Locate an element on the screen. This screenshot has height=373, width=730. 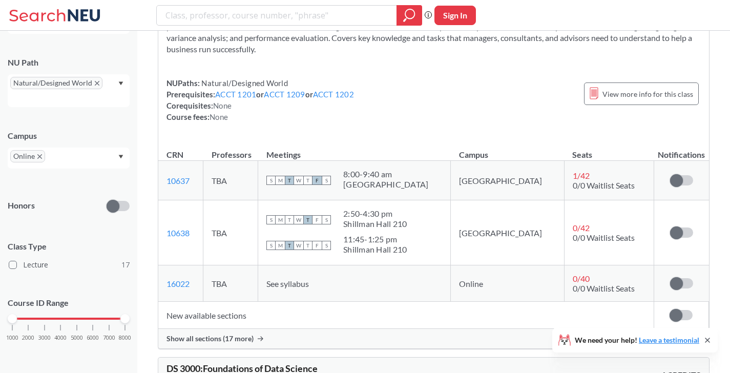
span: Natural/Designed World is located at coordinates (244, 83).